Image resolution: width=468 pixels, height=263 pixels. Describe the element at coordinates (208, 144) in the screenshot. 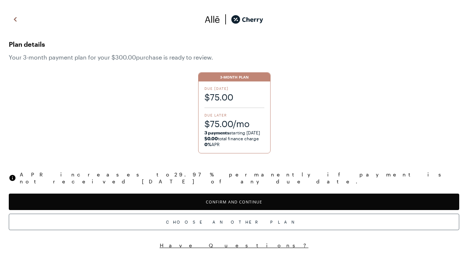

I see `strong: 0%` at that location.